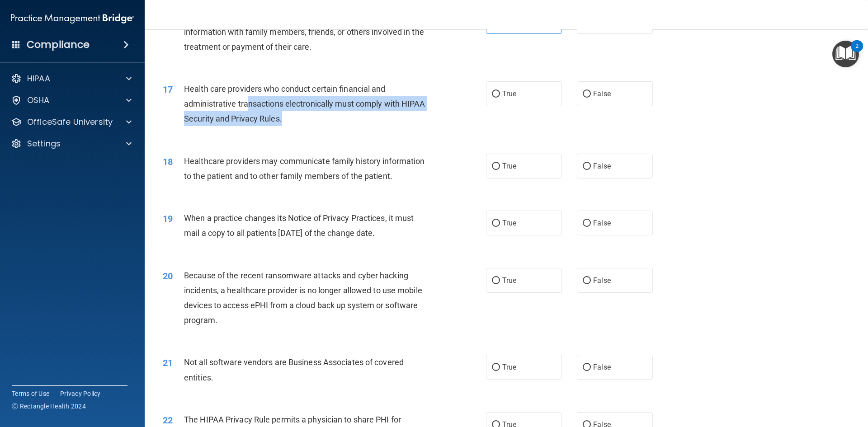 This screenshot has width=868, height=427. I want to click on a: OSHA, so click(71, 100).